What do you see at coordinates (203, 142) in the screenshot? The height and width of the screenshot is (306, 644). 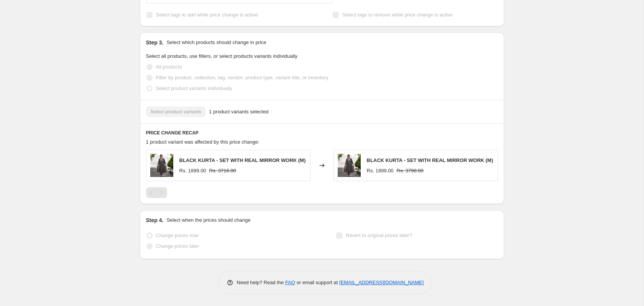 I see `span: 1 product variant was affected by this price change:` at bounding box center [203, 142].